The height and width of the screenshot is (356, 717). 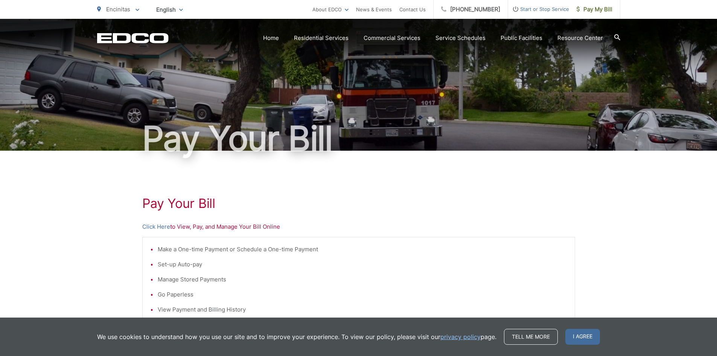 I want to click on li: View Payment and Billing History, so click(x=362, y=309).